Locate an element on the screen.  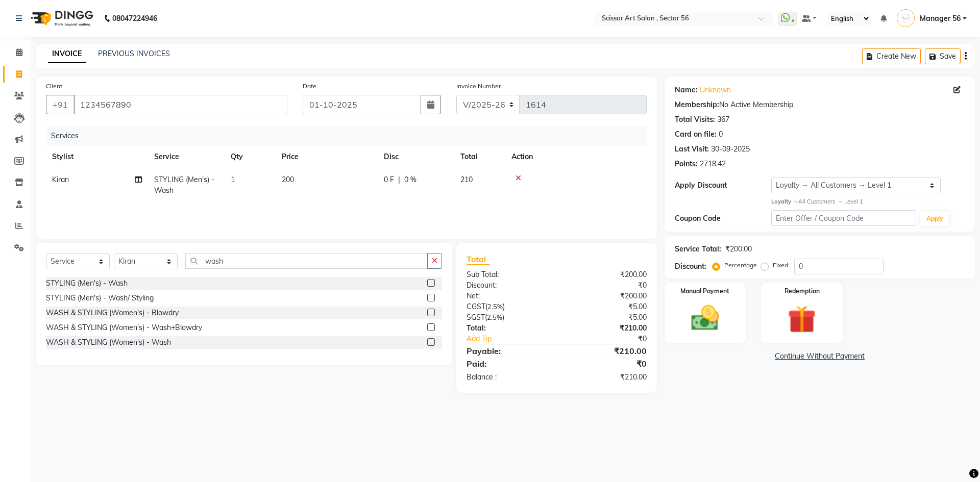
span: Manager 56 is located at coordinates (940, 19).